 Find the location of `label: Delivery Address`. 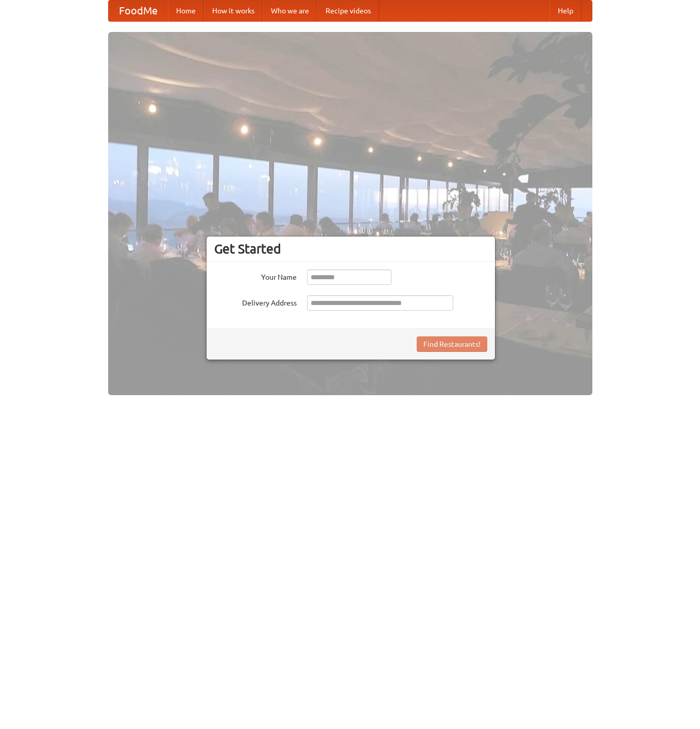

label: Delivery Address is located at coordinates (256, 301).